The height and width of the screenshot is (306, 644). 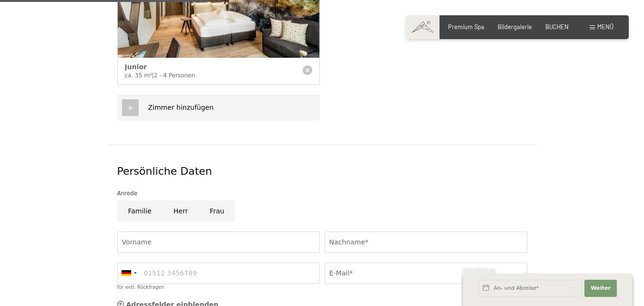 What do you see at coordinates (136, 67) in the screenshot?
I see `span: Junior` at bounding box center [136, 67].